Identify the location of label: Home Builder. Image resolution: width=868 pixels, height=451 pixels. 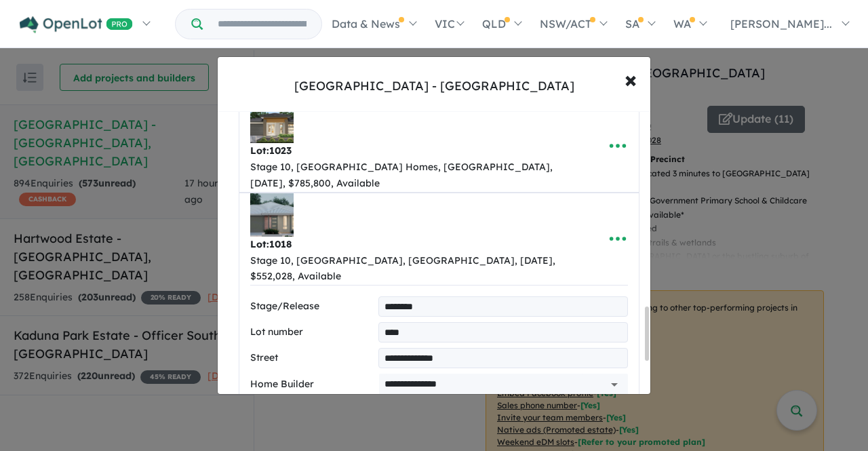
(312, 385).